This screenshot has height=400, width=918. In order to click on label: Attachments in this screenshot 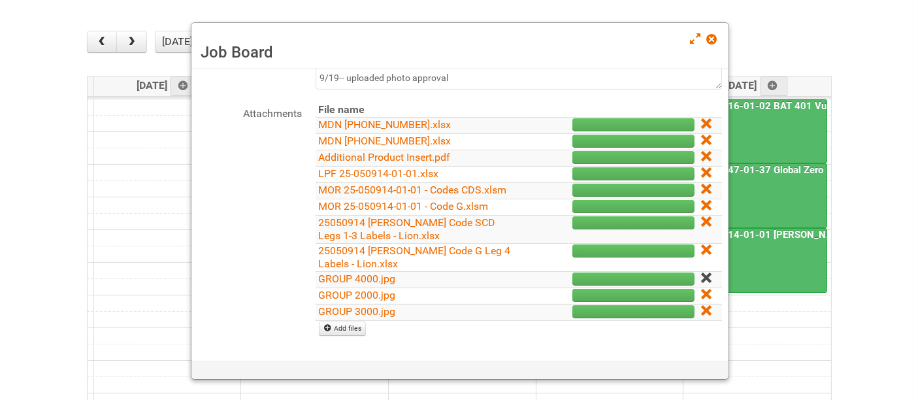, I will do `click(250, 112)`.